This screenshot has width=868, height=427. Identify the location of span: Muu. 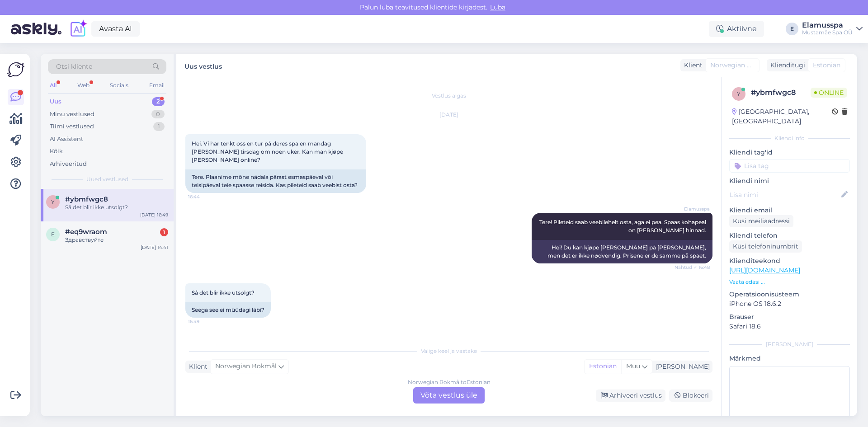
(633, 366).